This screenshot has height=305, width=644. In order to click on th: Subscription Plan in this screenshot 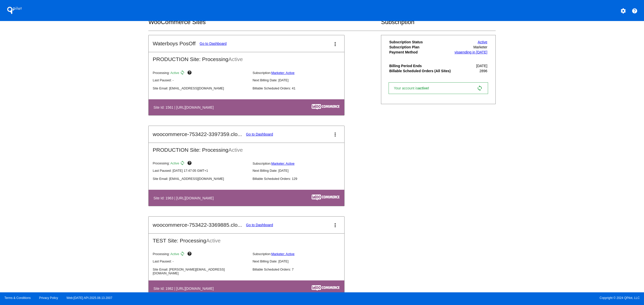, I will do `click(421, 47)`.